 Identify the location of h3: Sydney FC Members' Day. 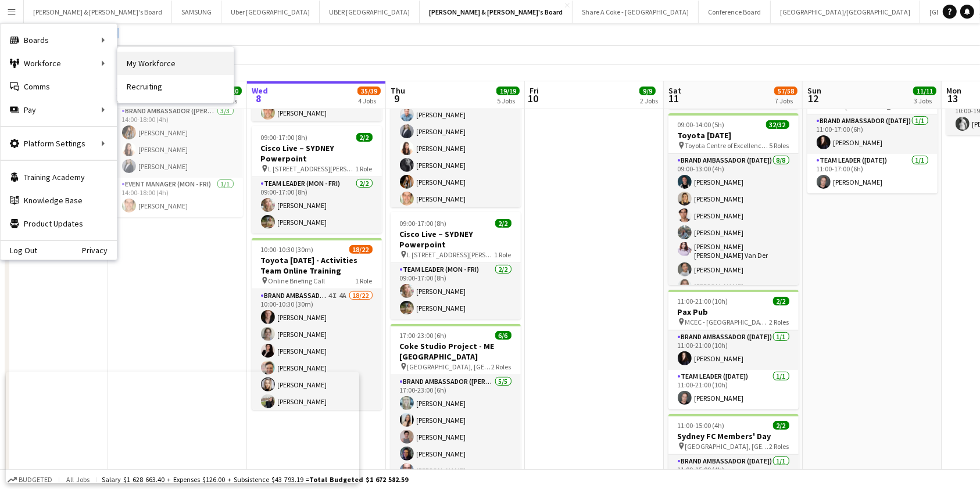
(734, 436).